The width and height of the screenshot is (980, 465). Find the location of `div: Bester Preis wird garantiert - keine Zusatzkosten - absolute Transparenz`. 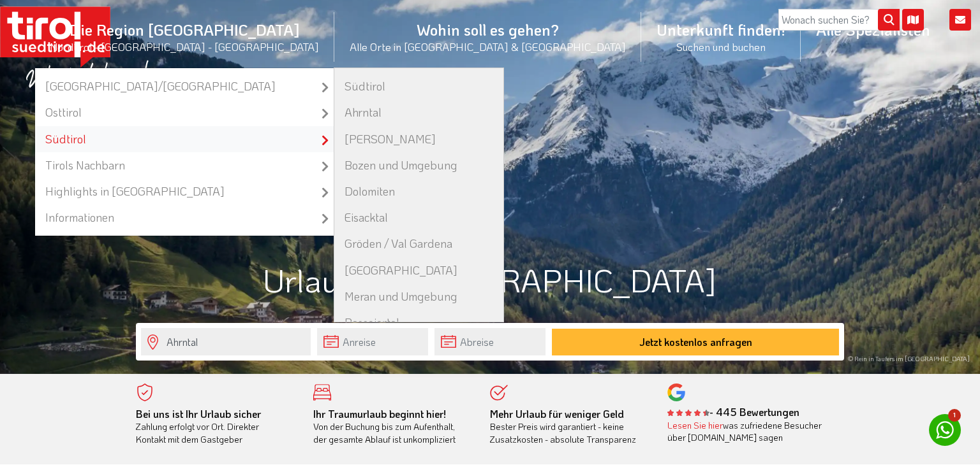

div: Bester Preis wird garantiert - keine Zusatzkosten - absolute Transparenz is located at coordinates (569, 427).